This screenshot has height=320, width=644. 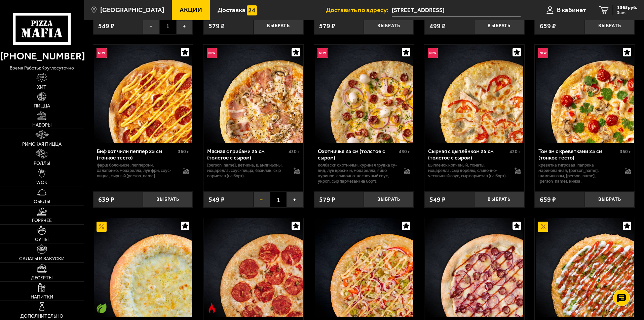 What do you see at coordinates (246, 154) in the screenshot?
I see `div: Мясная с грибами 25 см (толстое с сыром)` at bounding box center [246, 154].